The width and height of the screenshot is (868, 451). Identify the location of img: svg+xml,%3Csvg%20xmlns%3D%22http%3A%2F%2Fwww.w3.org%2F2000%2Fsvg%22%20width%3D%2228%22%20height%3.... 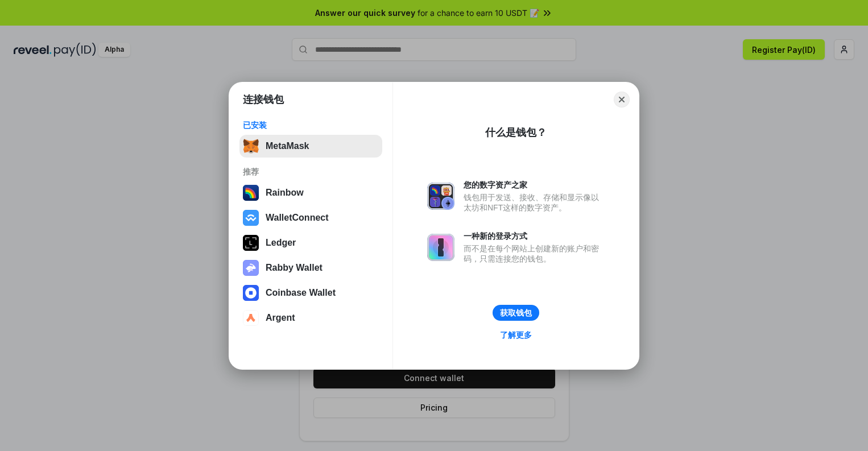
(251, 243).